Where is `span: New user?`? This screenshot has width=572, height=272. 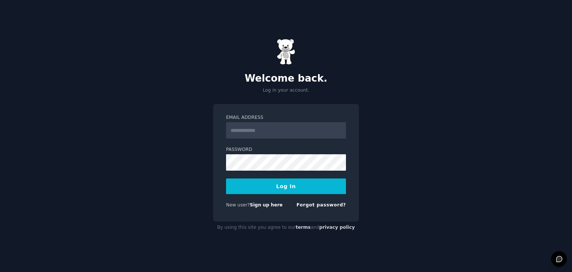
span: New user? is located at coordinates (238, 205).